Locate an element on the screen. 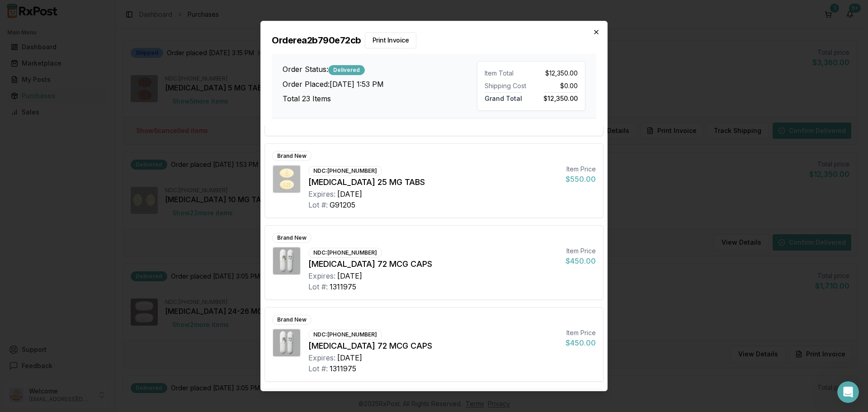  h2: Order ea2b790e72cb is located at coordinates (434, 40).